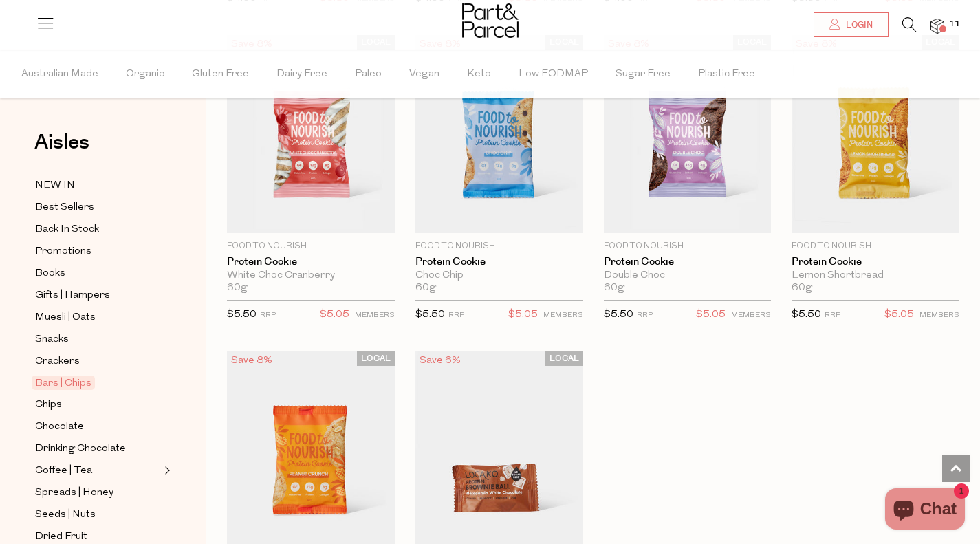  Describe the element at coordinates (311, 276) in the screenshot. I see `div: White Choc Cranberry` at that location.